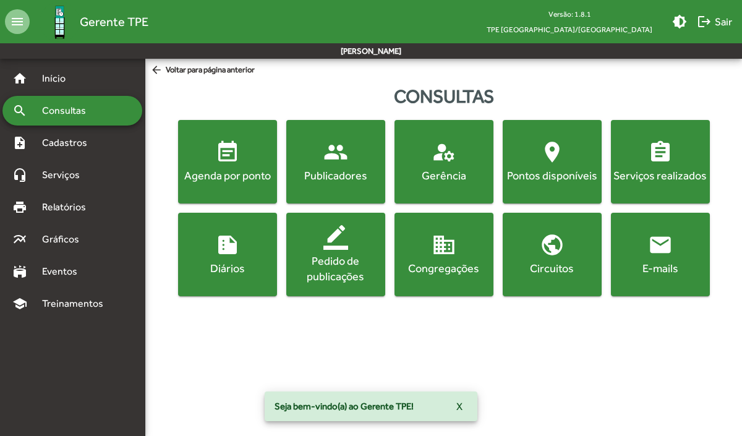 The height and width of the screenshot is (436, 742). I want to click on button: Gerência, so click(444, 161).